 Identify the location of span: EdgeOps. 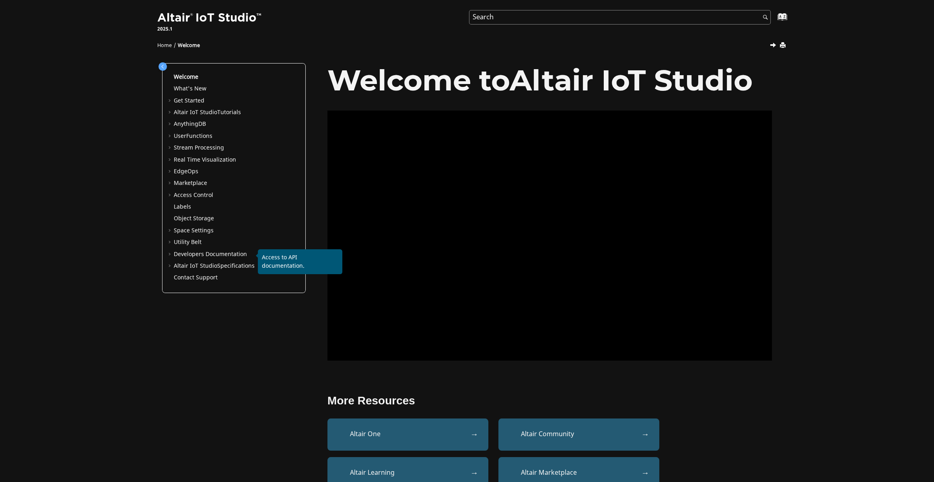
(186, 171).